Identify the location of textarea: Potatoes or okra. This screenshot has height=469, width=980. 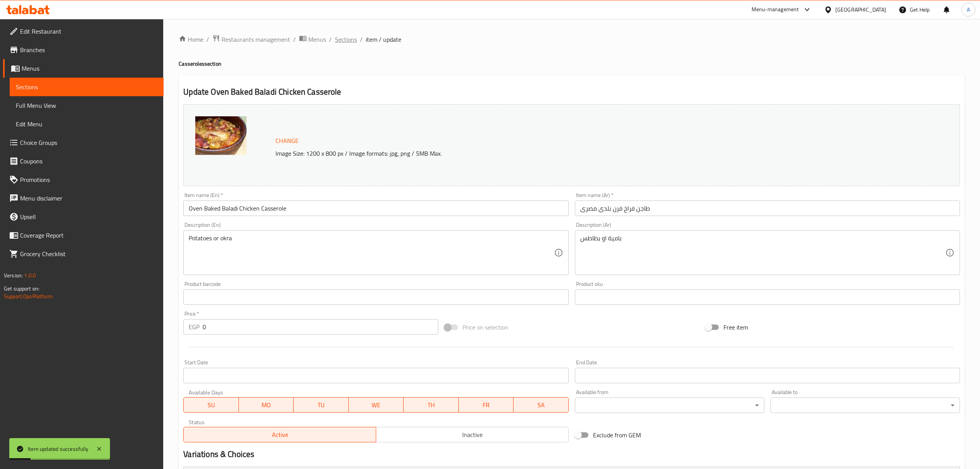
(371, 252).